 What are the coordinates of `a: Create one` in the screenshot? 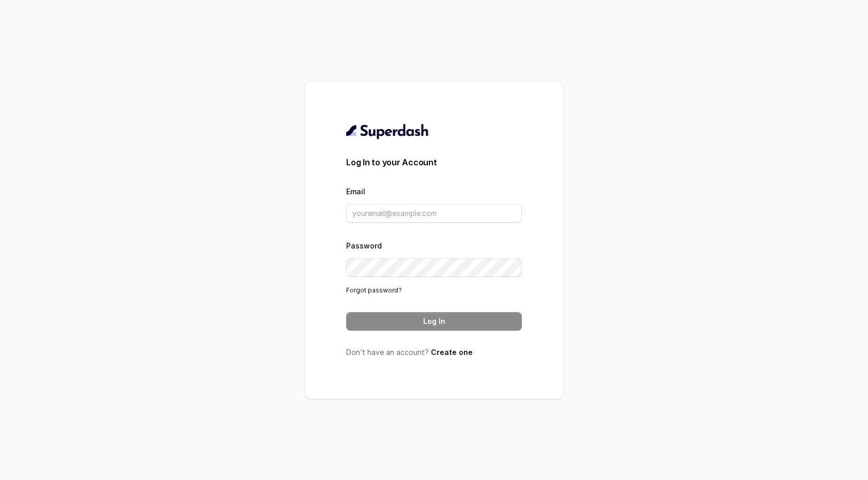 It's located at (452, 352).